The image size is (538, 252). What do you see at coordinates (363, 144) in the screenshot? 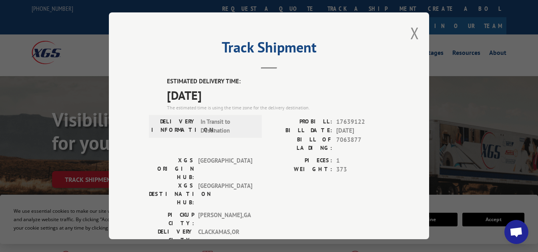
I see `span: 7063877` at bounding box center [363, 144].